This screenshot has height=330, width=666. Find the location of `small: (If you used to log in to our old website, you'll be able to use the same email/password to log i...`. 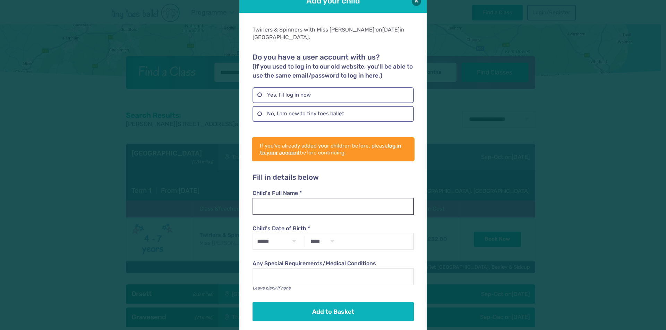

small: (If you used to log in to our old website, you'll be able to use the same email/password to log i... is located at coordinates (333, 71).